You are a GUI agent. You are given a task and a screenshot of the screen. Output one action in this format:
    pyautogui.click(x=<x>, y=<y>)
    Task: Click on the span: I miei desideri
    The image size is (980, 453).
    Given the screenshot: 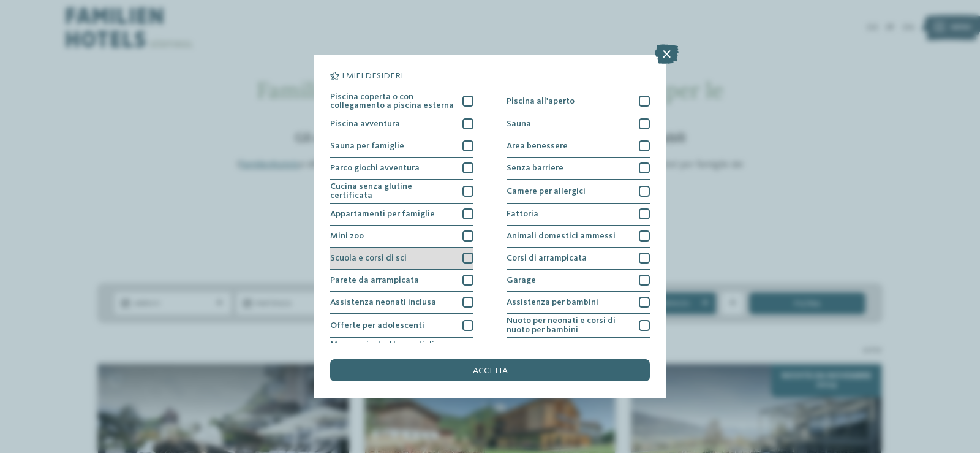 What is the action you would take?
    pyautogui.click(x=373, y=76)
    